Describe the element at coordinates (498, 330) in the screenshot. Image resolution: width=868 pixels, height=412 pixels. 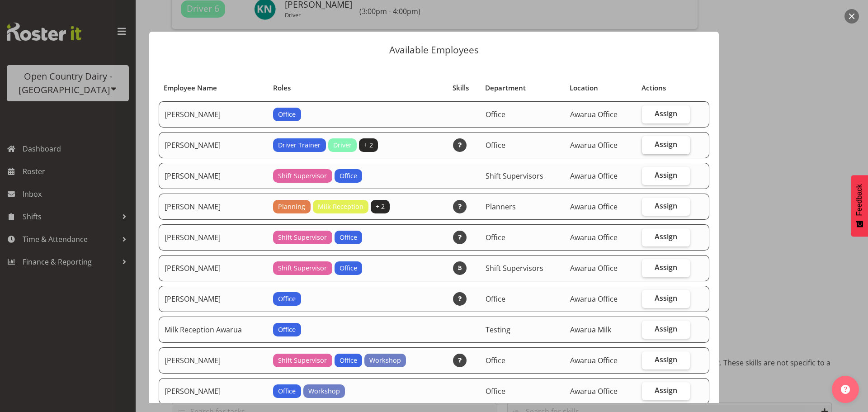
I see `span: Testing` at that location.